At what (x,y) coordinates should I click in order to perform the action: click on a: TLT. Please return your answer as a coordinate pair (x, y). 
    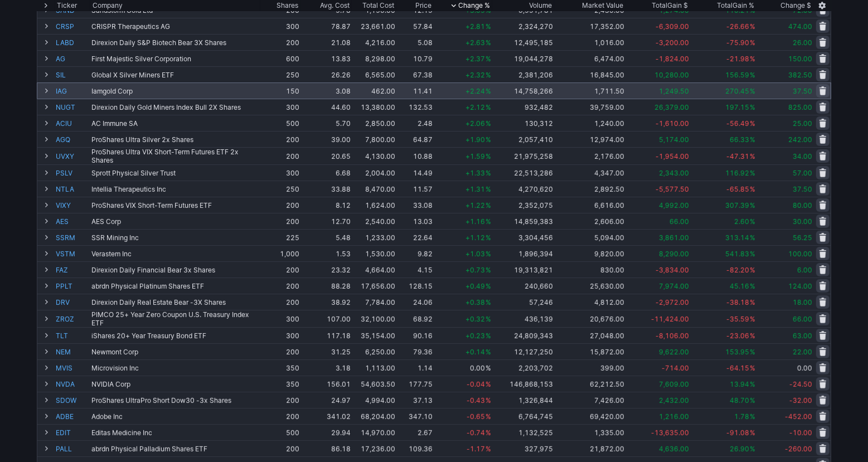
    Looking at the image, I should click on (72, 335).